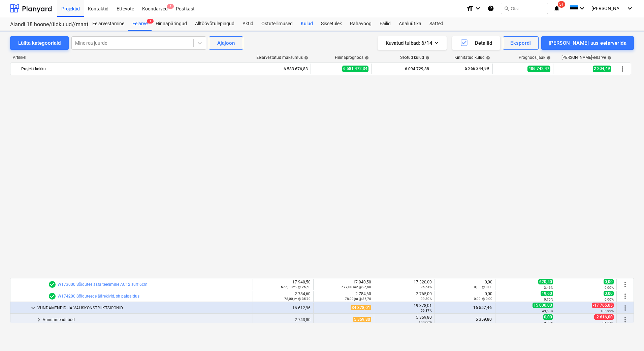 This screenshot has height=351, width=644. Describe the element at coordinates (627, 335) in the screenshot. I see `div: Chat Widget` at that location.